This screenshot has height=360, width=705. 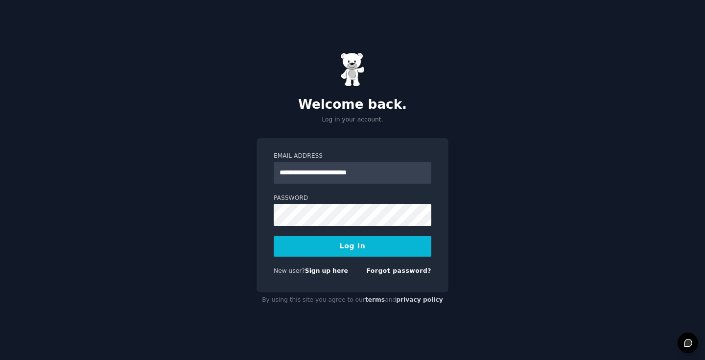 What do you see at coordinates (353, 198) in the screenshot?
I see `label: Password` at bounding box center [353, 198].